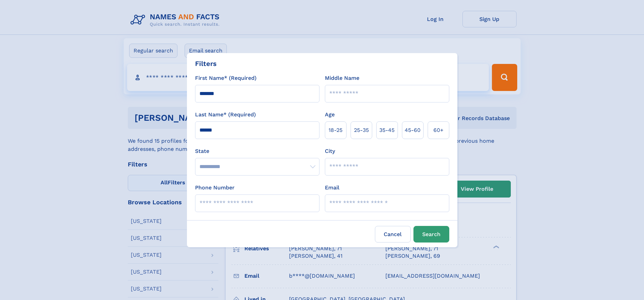  What do you see at coordinates (215, 188) in the screenshot?
I see `label: Phone Number` at bounding box center [215, 188].